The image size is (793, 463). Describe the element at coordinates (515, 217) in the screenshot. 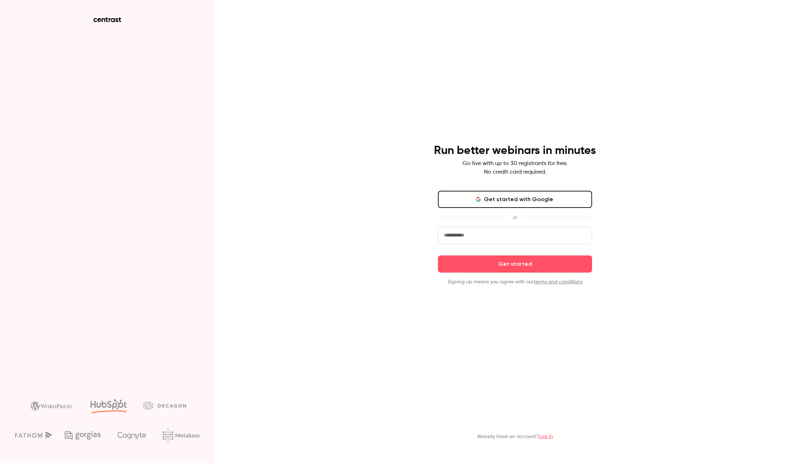

I see `span: or` at that location.